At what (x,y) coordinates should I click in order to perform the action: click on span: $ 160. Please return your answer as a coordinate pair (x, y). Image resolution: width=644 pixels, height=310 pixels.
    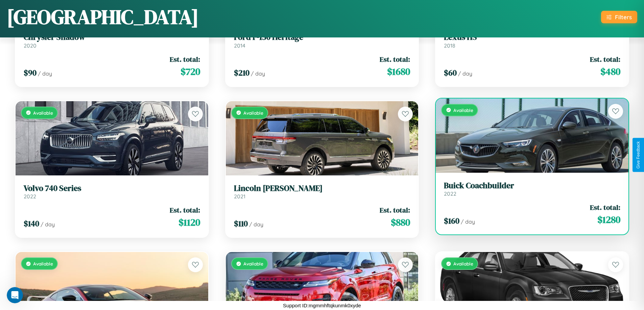
    Looking at the image, I should click on (452, 221).